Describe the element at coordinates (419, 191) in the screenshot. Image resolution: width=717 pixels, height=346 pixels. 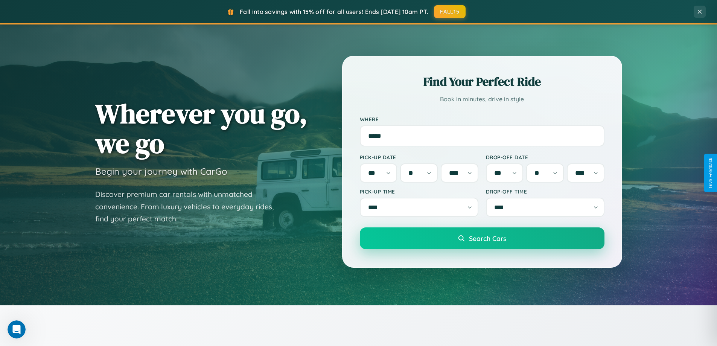
I see `label: Pick-up Time` at that location.